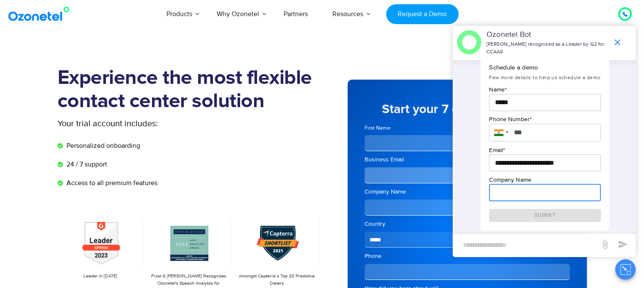 This screenshot has height=288, width=644. Describe the element at coordinates (158, 124) in the screenshot. I see `p: Your trial account includes:` at that location.